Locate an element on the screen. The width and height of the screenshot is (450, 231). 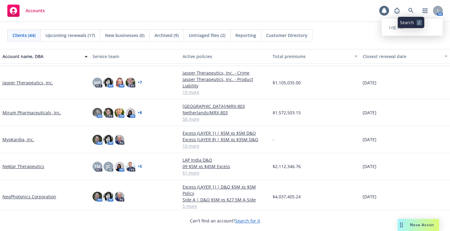
span: Accounts is located at coordinates (35, 11).